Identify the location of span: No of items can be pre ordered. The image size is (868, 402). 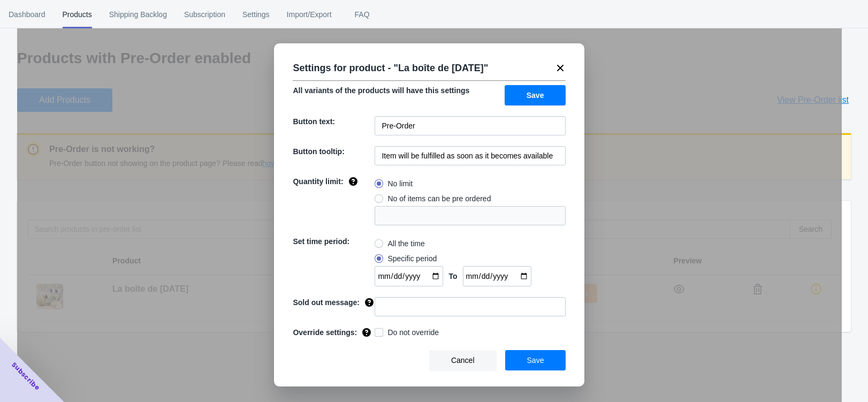
(438, 198).